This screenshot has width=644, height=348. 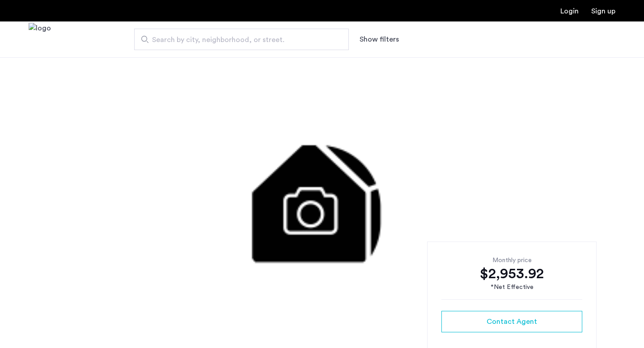 I want to click on img: logo, so click(x=40, y=39).